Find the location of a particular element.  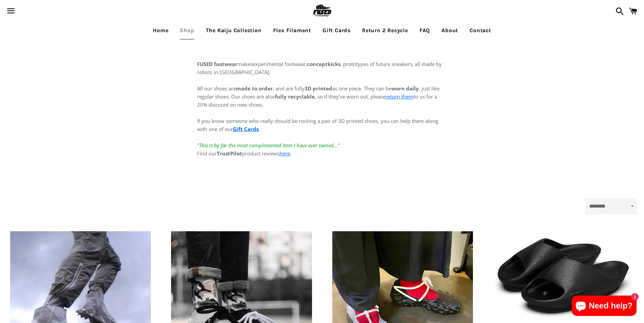

a: Home is located at coordinates (161, 30).